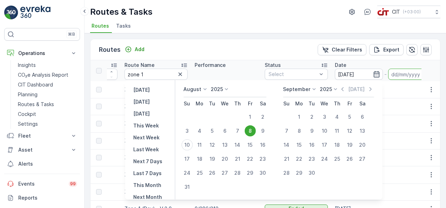  Describe the element at coordinates (47, 75) in the screenshot. I see `a: CO₂e Analysis Report` at that location.